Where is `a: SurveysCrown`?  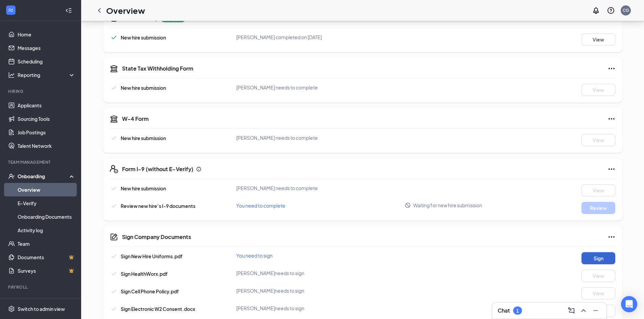 a: SurveysCrown is located at coordinates (46, 271).